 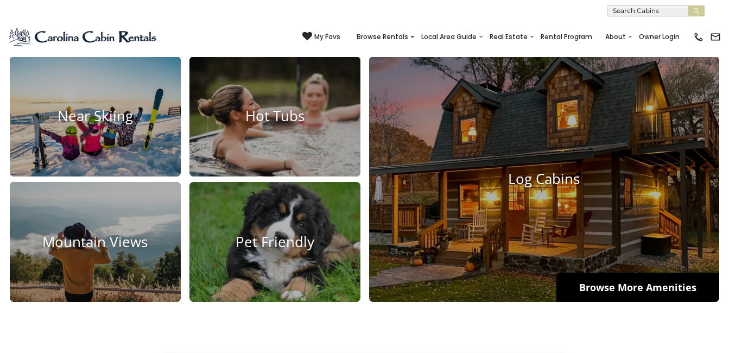 I want to click on a: My Favs, so click(x=322, y=37).